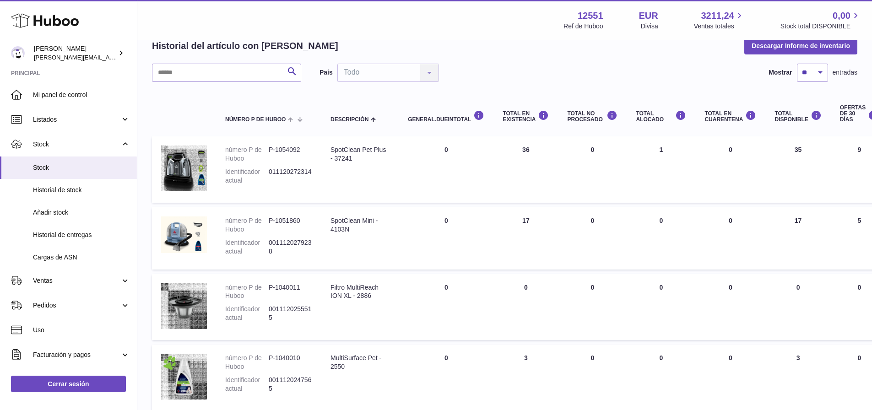  Describe the element at coordinates (82, 212) in the screenshot. I see `span: Añadir stock` at that location.